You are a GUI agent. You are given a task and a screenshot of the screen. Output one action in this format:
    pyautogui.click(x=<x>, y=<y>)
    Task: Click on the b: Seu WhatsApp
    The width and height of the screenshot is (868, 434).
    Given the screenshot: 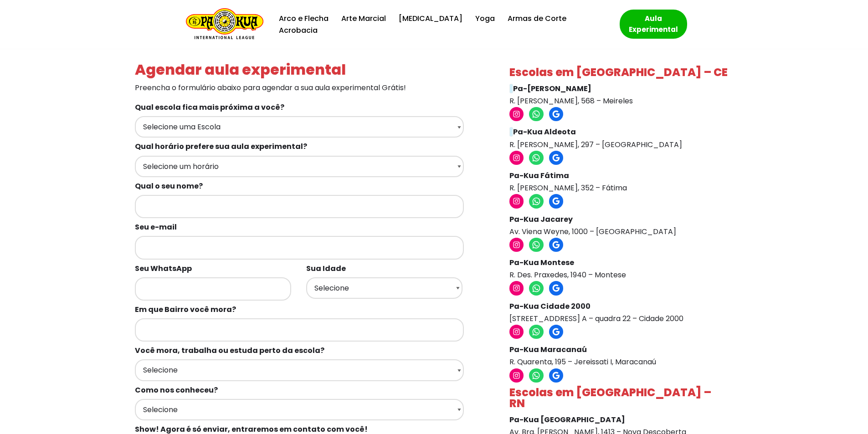 What is the action you would take?
    pyautogui.click(x=163, y=268)
    